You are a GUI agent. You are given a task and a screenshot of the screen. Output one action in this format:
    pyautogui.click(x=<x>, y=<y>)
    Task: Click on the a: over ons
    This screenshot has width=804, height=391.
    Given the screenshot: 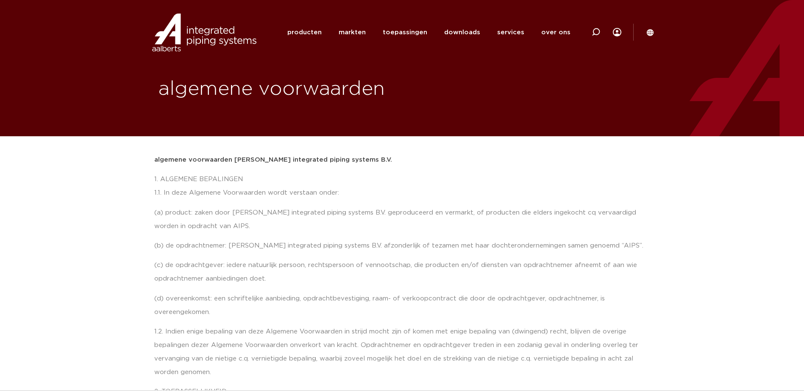 What is the action you would take?
    pyautogui.click(x=555, y=32)
    